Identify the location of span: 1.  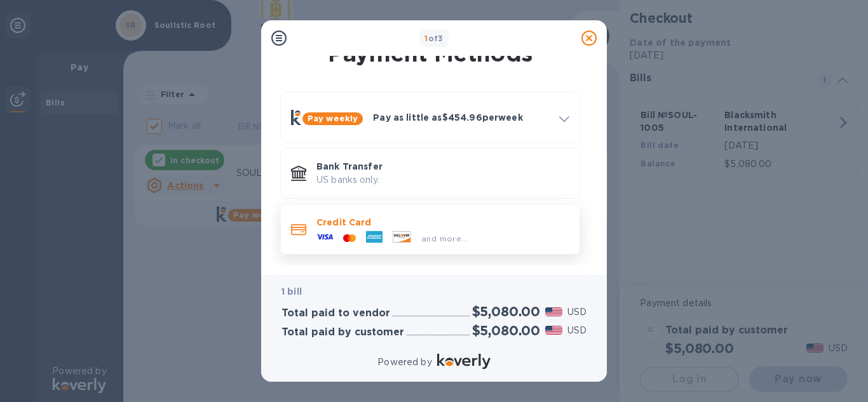
(426, 38).